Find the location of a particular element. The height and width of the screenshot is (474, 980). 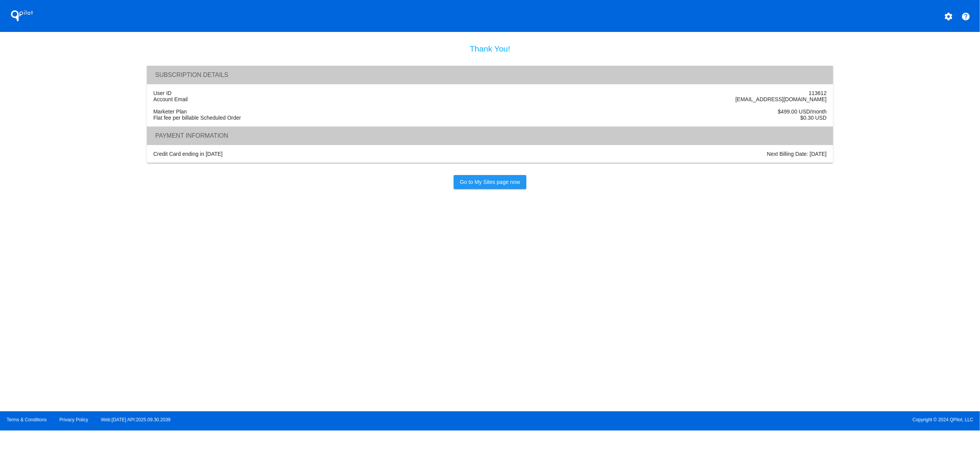

div: Marketer Plan is located at coordinates (319, 111).